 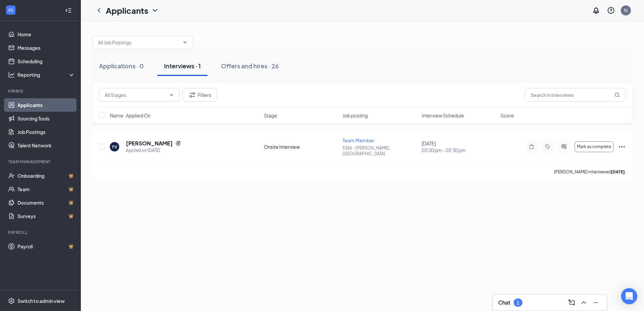 I want to click on button: Minimize, so click(x=596, y=303).